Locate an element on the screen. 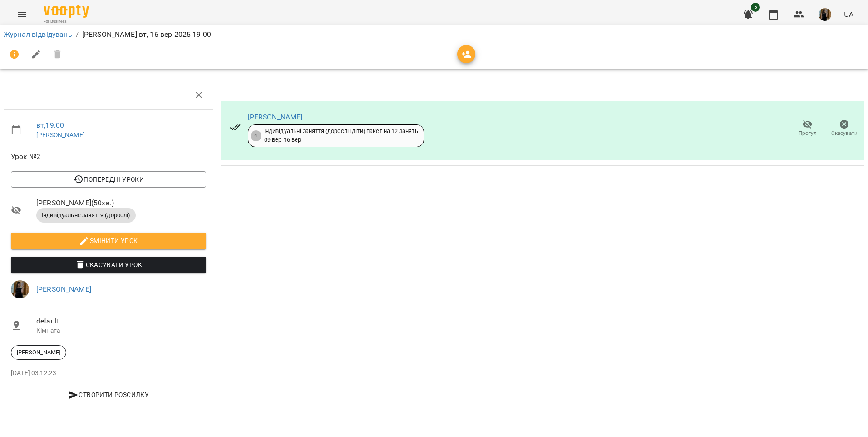  nav: breadcrumb is located at coordinates (434, 35).